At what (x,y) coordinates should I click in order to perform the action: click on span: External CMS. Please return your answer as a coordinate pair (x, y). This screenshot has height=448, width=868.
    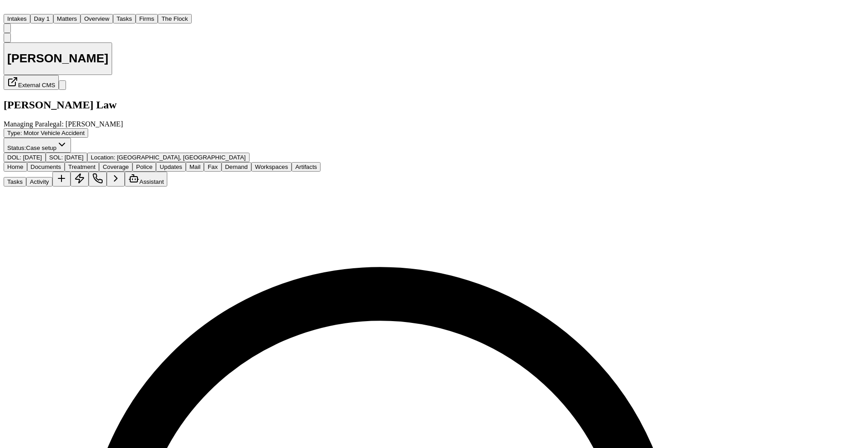
    Looking at the image, I should click on (37, 85).